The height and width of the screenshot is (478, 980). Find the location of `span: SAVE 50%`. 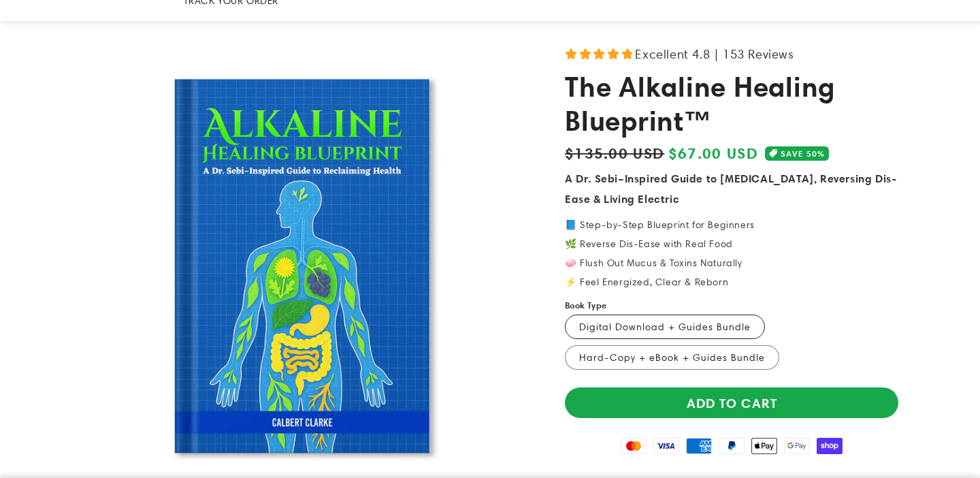

span: SAVE 50% is located at coordinates (803, 153).